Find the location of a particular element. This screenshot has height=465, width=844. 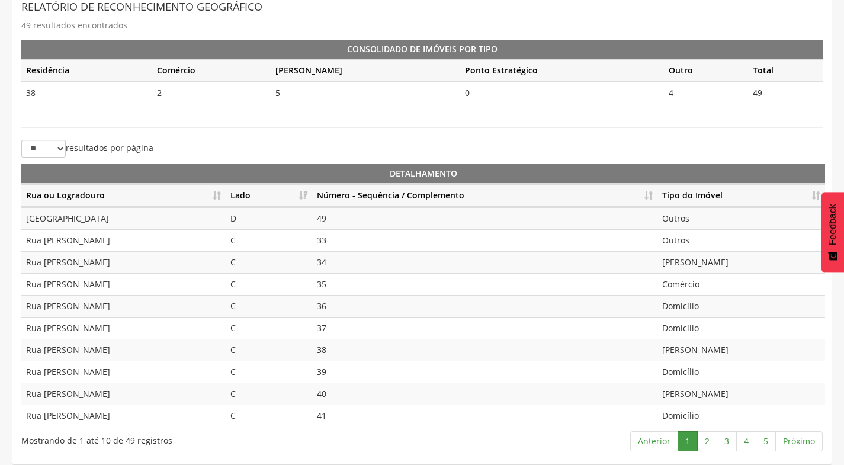

a: 1 is located at coordinates (688, 441).